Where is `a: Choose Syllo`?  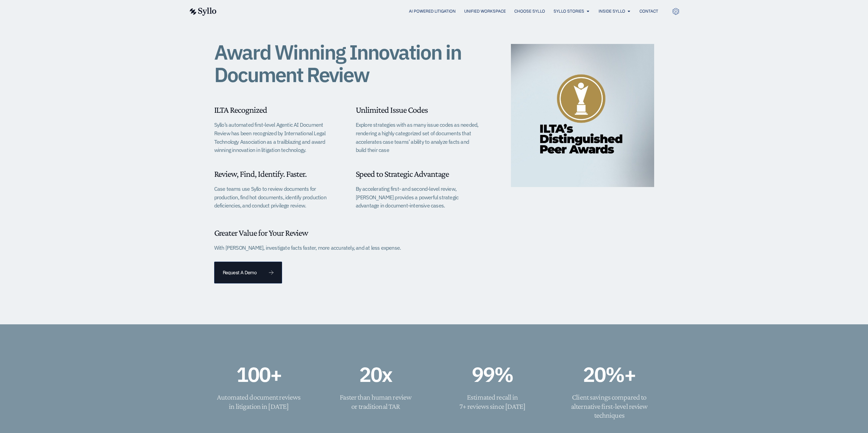 a: Choose Syllo is located at coordinates (530, 11).